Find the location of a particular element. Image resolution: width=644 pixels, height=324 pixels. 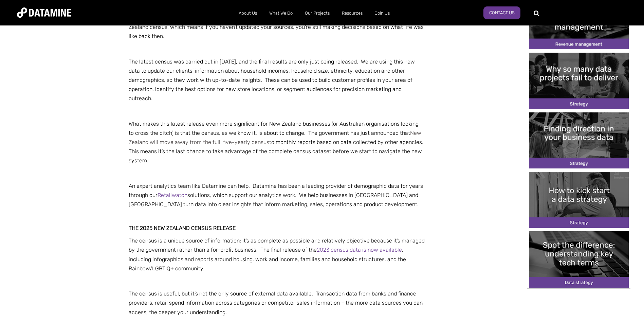

img: 20250217 Spot the differences-1 is located at coordinates (579, 259).